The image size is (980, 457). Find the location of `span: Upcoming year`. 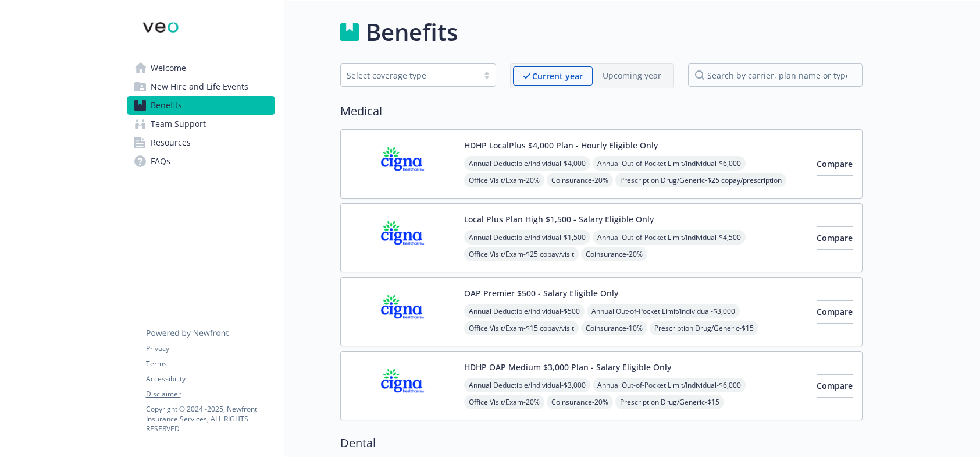

span: Upcoming year is located at coordinates (632, 75).